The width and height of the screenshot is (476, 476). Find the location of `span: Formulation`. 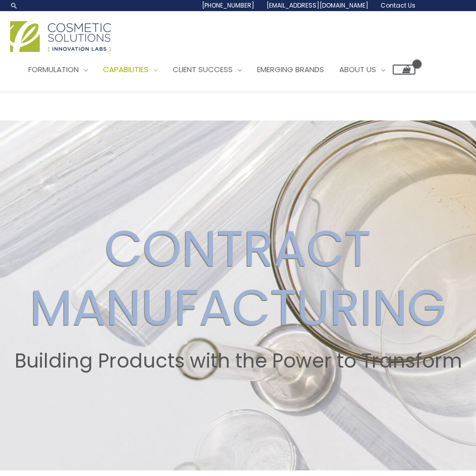

span: Formulation is located at coordinates (54, 69).